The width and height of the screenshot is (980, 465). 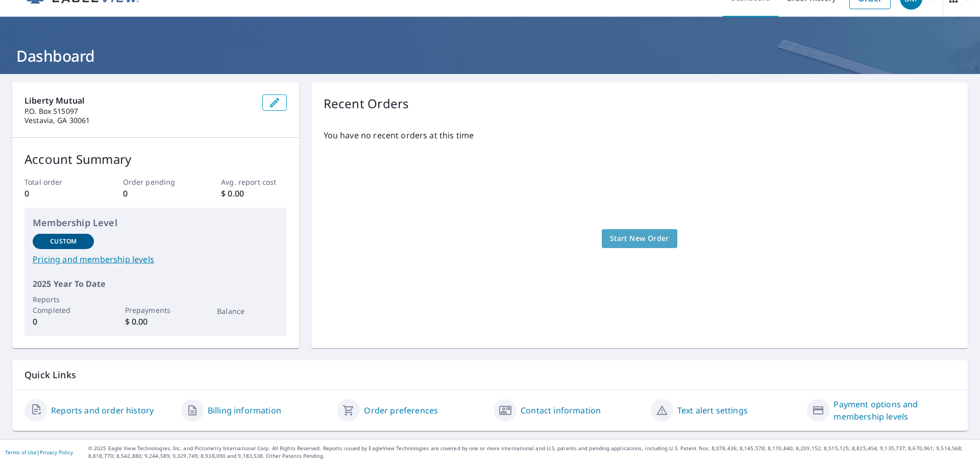 What do you see at coordinates (63, 304) in the screenshot?
I see `p: Reports Completed` at bounding box center [63, 304].